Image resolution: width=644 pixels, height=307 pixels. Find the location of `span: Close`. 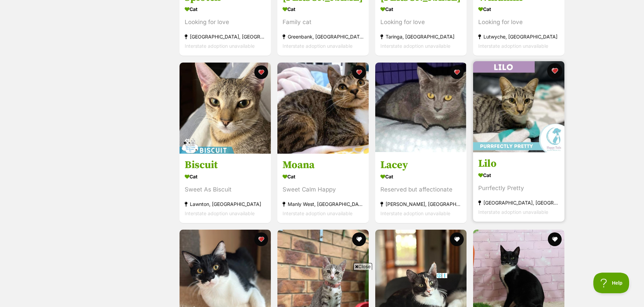

span: Close is located at coordinates (363, 267).